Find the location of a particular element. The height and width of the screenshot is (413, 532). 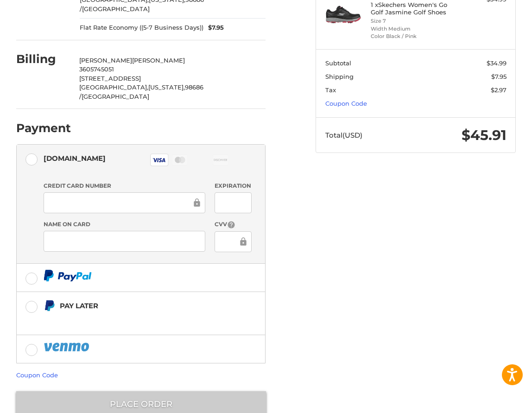

span: Total (USD) is located at coordinates (344, 135).